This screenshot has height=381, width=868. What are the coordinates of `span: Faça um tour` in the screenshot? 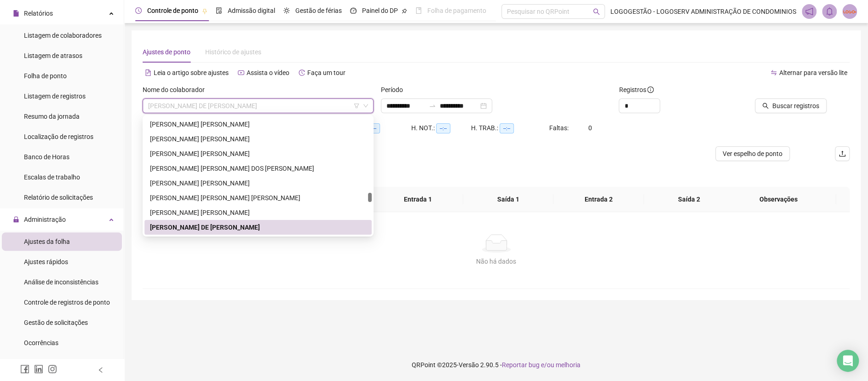 It's located at (326, 72).